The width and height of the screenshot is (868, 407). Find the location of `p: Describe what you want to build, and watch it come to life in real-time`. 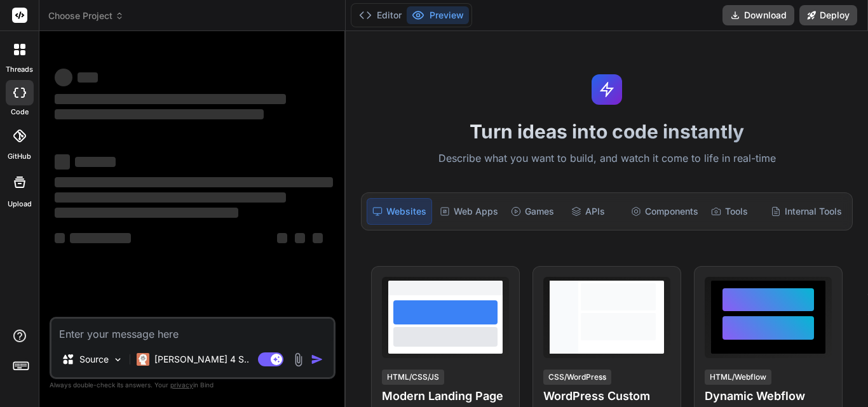

p: Describe what you want to build, and watch it come to life in real-time is located at coordinates (607, 159).